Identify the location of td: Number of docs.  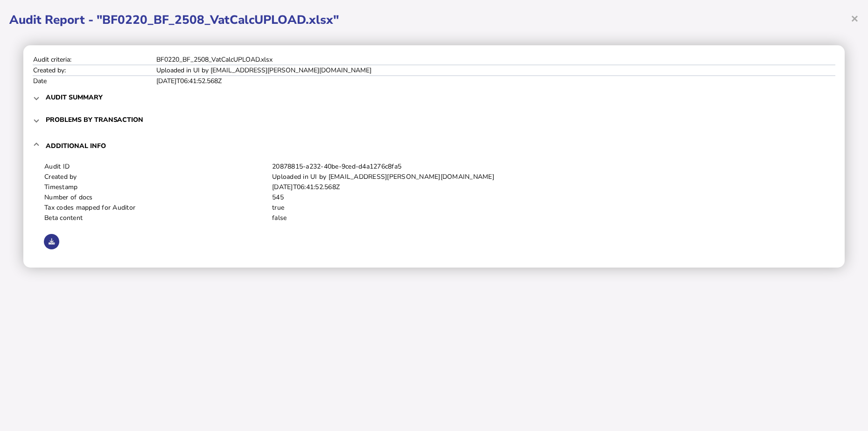
(158, 197).